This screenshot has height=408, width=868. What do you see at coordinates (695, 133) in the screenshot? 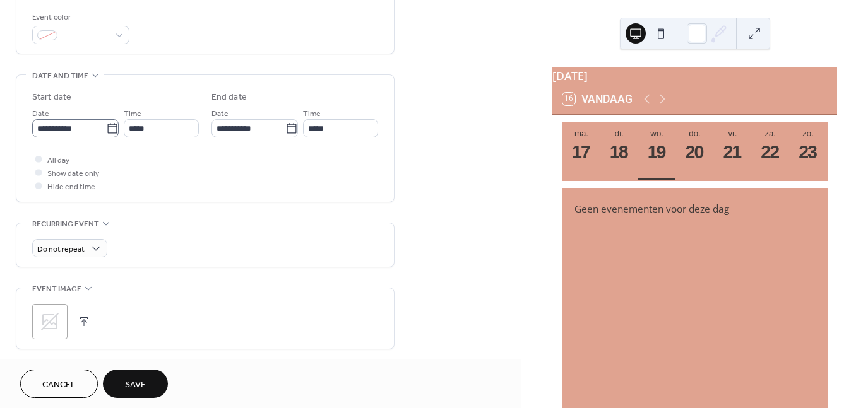
I see `div: do.` at bounding box center [695, 133].